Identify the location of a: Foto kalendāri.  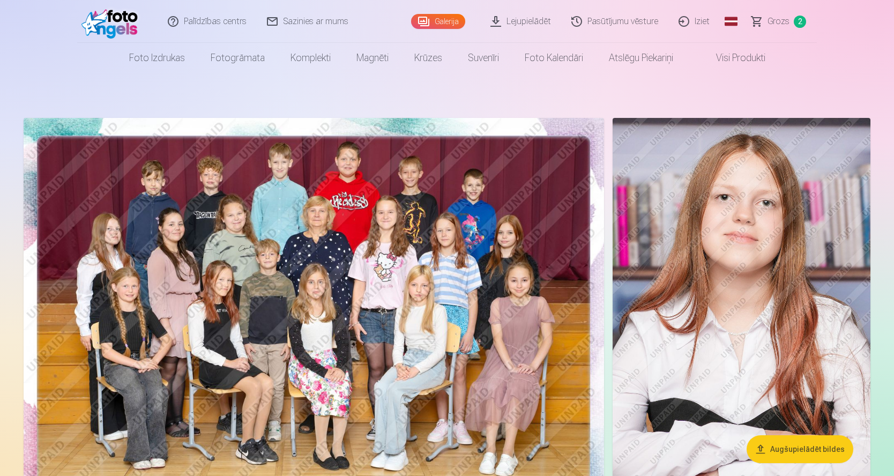
(554, 58).